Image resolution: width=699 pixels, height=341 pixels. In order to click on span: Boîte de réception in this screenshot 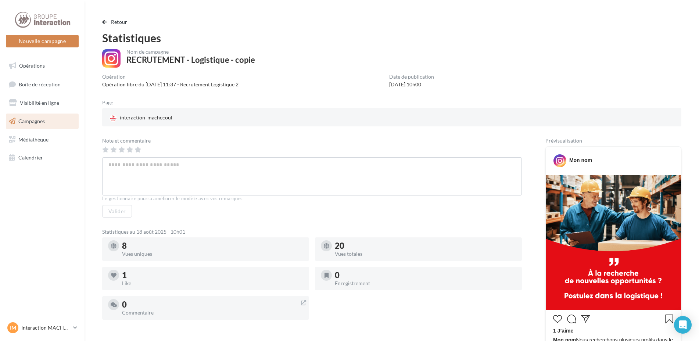, I will do `click(40, 84)`.